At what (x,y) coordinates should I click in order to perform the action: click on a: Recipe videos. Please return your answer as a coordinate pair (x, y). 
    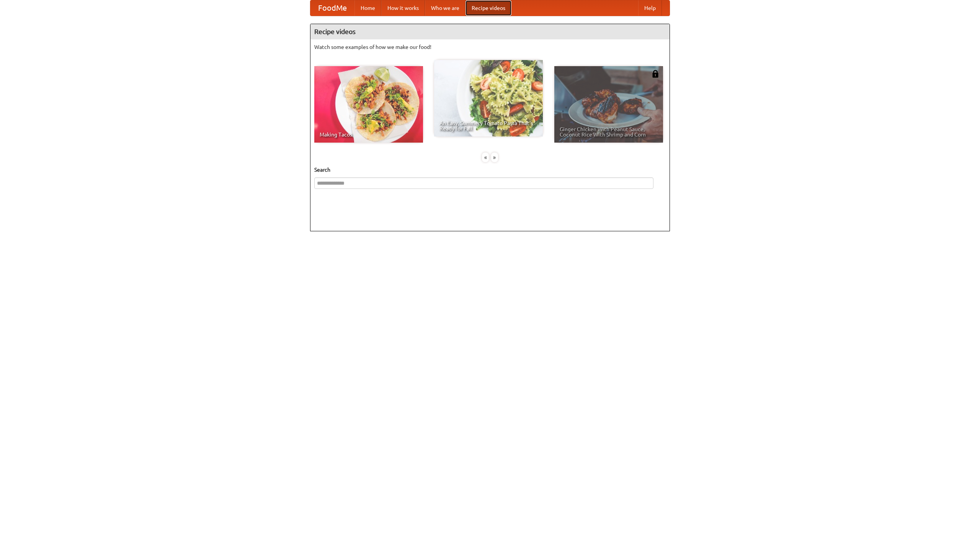
    Looking at the image, I should click on (488, 8).